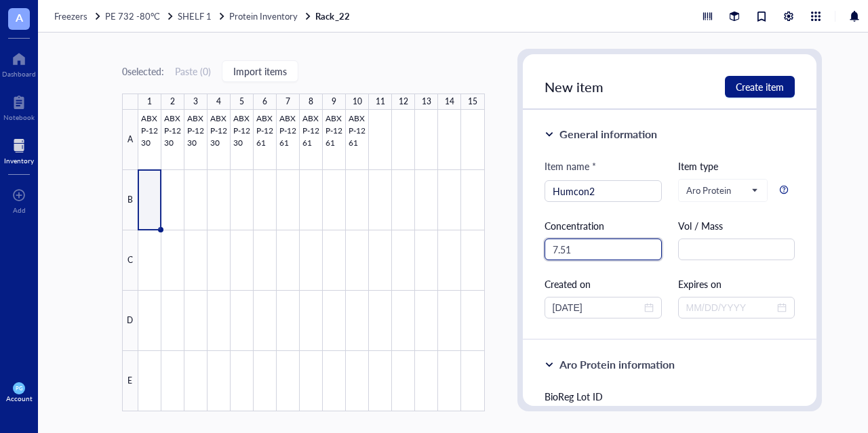 This screenshot has height=433, width=868. I want to click on div: 8, so click(311, 102).